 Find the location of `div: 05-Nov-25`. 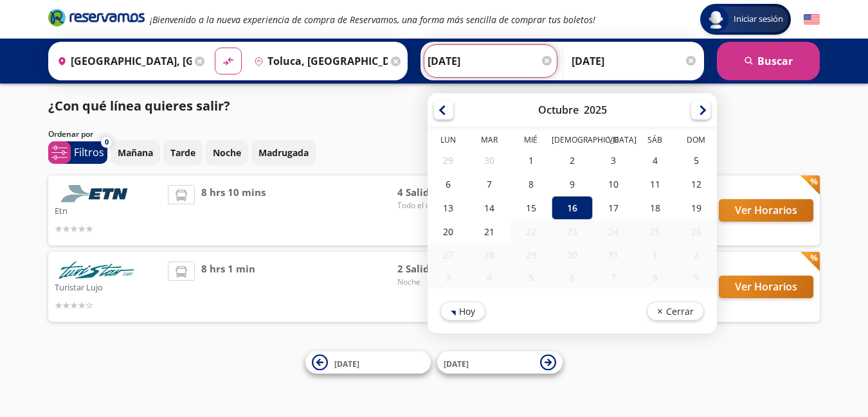

div: 05-Nov-25 is located at coordinates (531, 277).